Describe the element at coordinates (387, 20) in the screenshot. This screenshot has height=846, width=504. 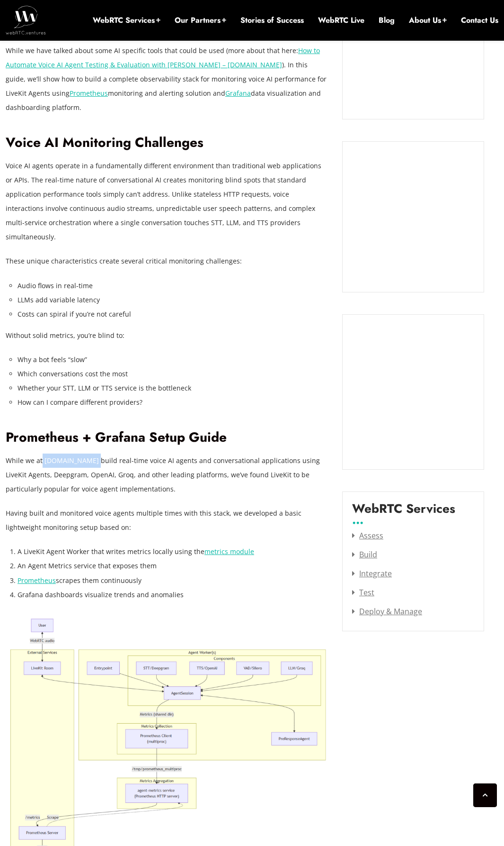
I see `a: Blog` at that location.